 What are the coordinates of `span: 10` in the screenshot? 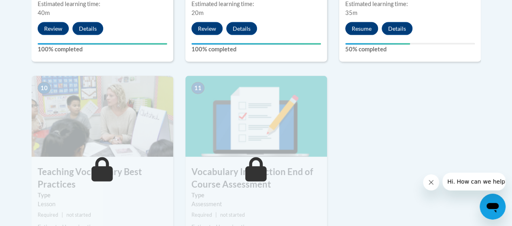 It's located at (44, 88).